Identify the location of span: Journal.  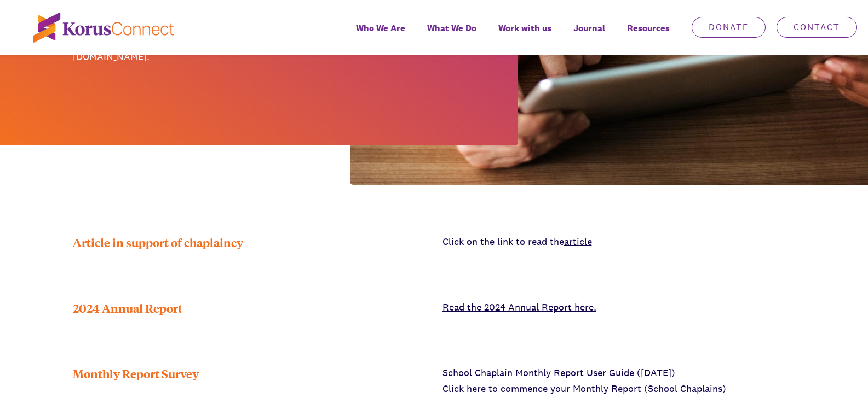
(589, 28).